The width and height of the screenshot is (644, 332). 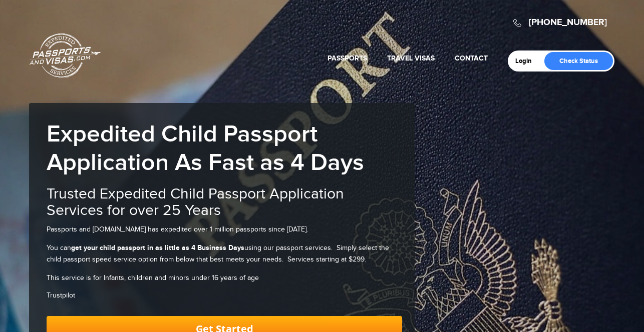 What do you see at coordinates (411, 58) in the screenshot?
I see `a: Travel Visas` at bounding box center [411, 58].